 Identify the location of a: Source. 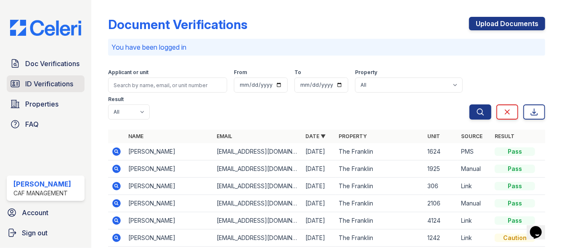
(471, 136).